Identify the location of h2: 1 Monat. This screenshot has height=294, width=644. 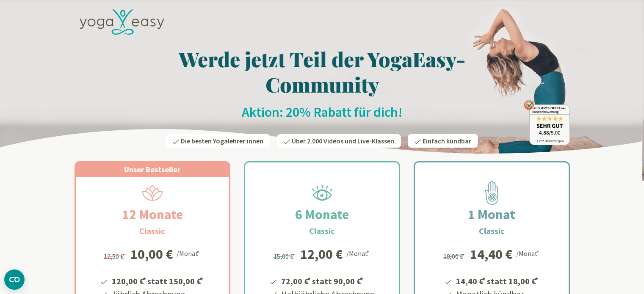
(492, 214).